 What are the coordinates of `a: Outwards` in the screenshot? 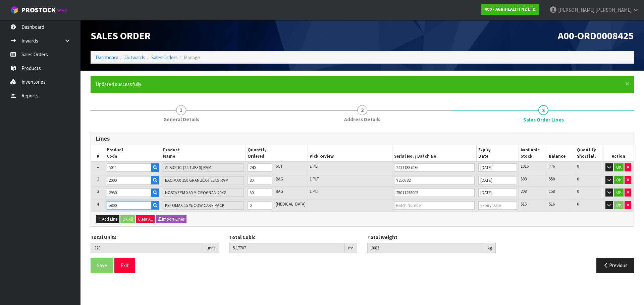 It's located at (135, 58).